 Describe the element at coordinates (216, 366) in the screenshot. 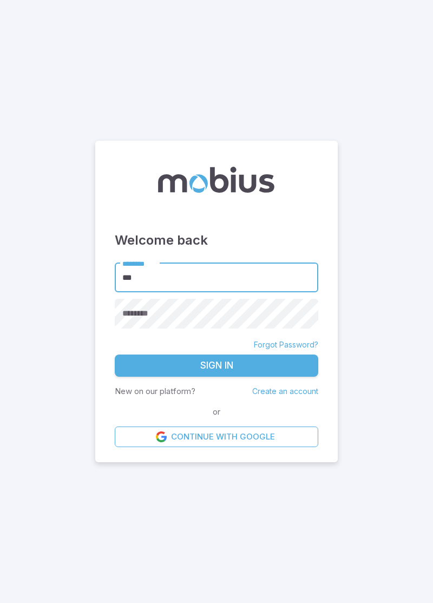

I see `button: Sign In` at that location.